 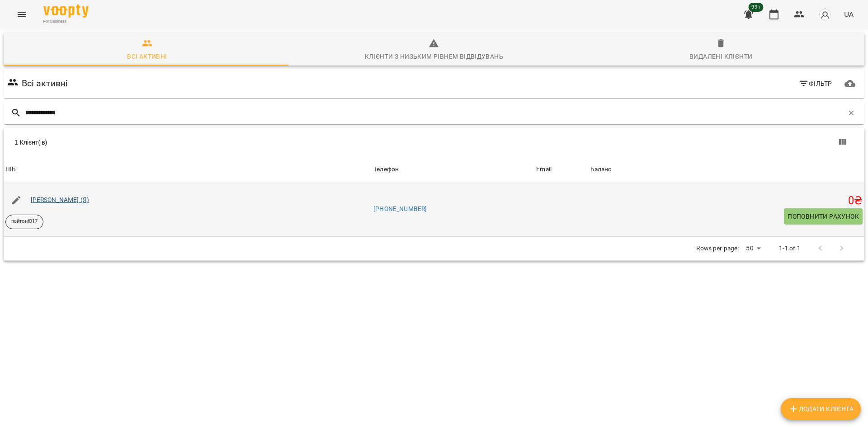 I want to click on span: Телефон, so click(x=453, y=169).